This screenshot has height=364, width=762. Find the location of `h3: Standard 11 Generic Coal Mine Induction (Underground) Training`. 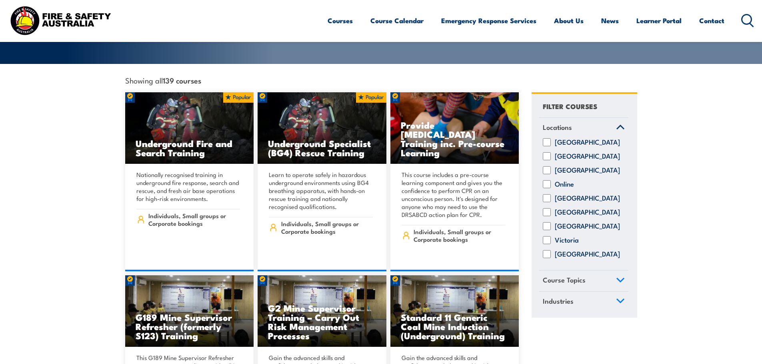

h3: Standard 11 Generic Coal Mine Induction (Underground) Training is located at coordinates (455, 326).